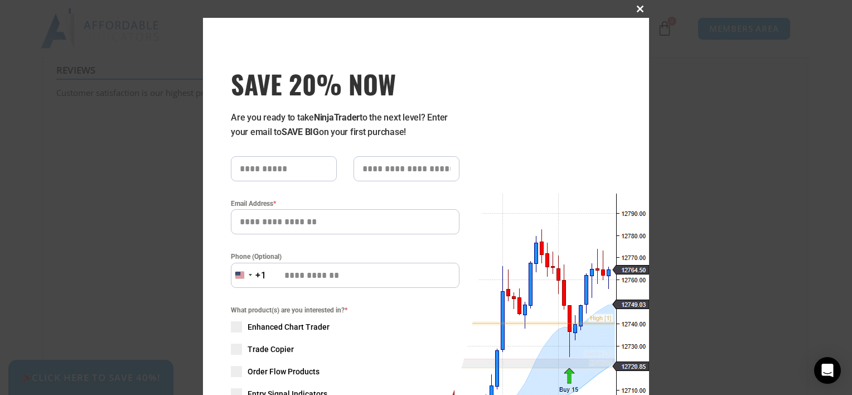 This screenshot has width=852, height=395. Describe the element at coordinates (828, 370) in the screenshot. I see `div: Open Intercom Messenger` at that location.